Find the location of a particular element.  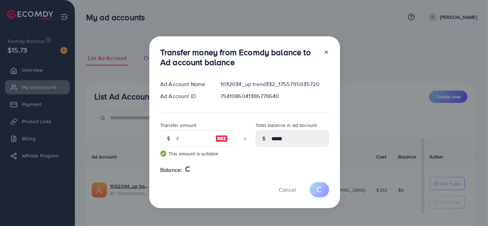

span: Balance: is located at coordinates (171, 170).